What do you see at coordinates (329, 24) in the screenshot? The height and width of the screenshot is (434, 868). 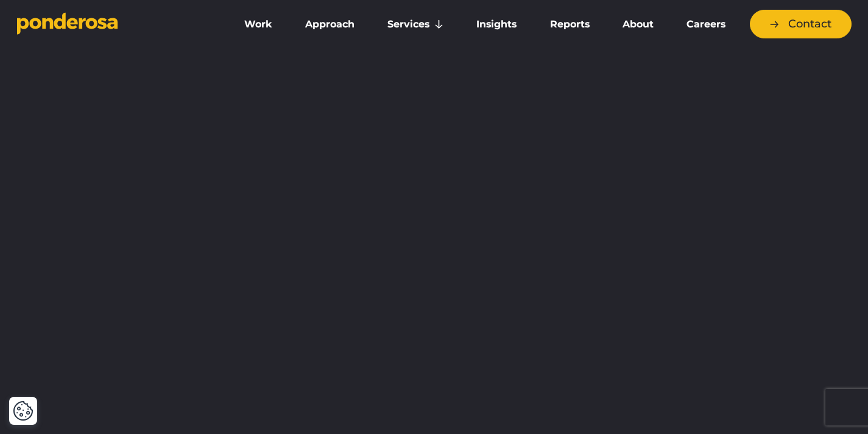 I see `a: Approach` at bounding box center [329, 24].